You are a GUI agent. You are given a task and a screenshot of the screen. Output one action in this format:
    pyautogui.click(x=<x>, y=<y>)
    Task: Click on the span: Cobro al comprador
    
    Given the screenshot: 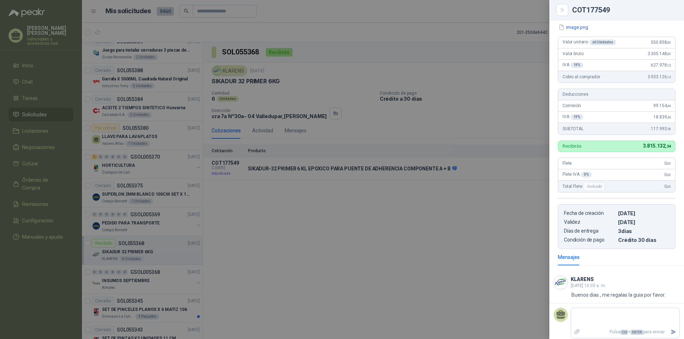 What is the action you would take?
    pyautogui.click(x=581, y=77)
    